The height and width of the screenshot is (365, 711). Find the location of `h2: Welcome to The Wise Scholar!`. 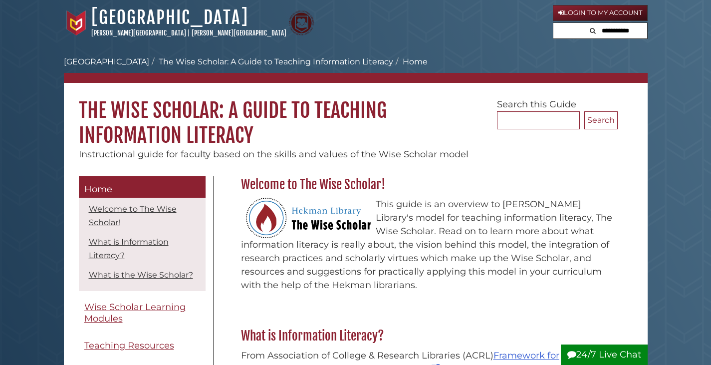

h2: Welcome to The Wise Scholar! is located at coordinates (426, 185).